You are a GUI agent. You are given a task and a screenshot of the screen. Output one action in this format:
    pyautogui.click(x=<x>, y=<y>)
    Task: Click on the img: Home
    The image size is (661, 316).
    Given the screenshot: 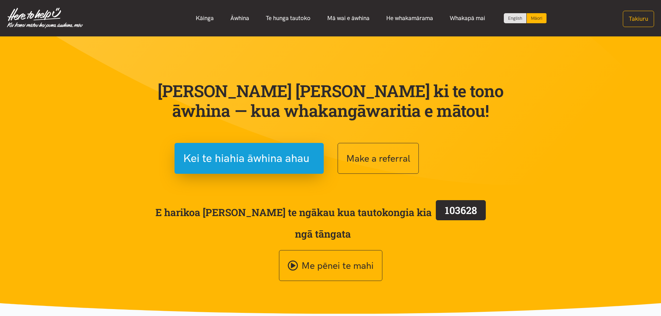 What is the action you would take?
    pyautogui.click(x=45, y=18)
    